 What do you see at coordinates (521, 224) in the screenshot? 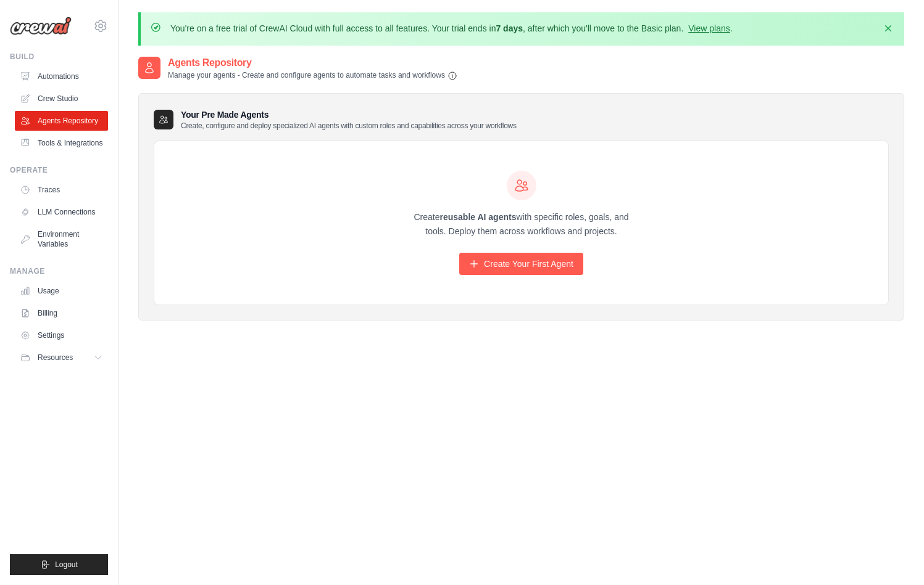
I see `p: Create with specific roles, goals, and tools. Deploy them across workflows and projects.` at bounding box center [521, 224].